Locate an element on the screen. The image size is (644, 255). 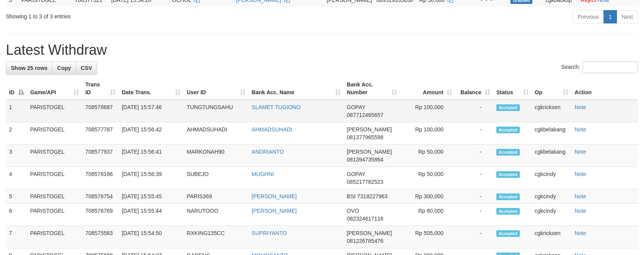
td: PARIS369 is located at coordinates (216, 196).